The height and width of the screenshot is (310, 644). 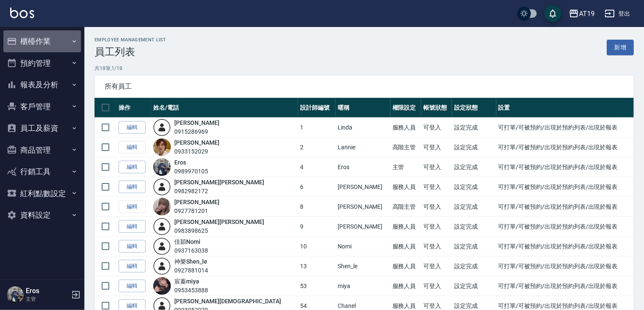 What do you see at coordinates (617, 13) in the screenshot?
I see `button: 登出` at bounding box center [617, 13].